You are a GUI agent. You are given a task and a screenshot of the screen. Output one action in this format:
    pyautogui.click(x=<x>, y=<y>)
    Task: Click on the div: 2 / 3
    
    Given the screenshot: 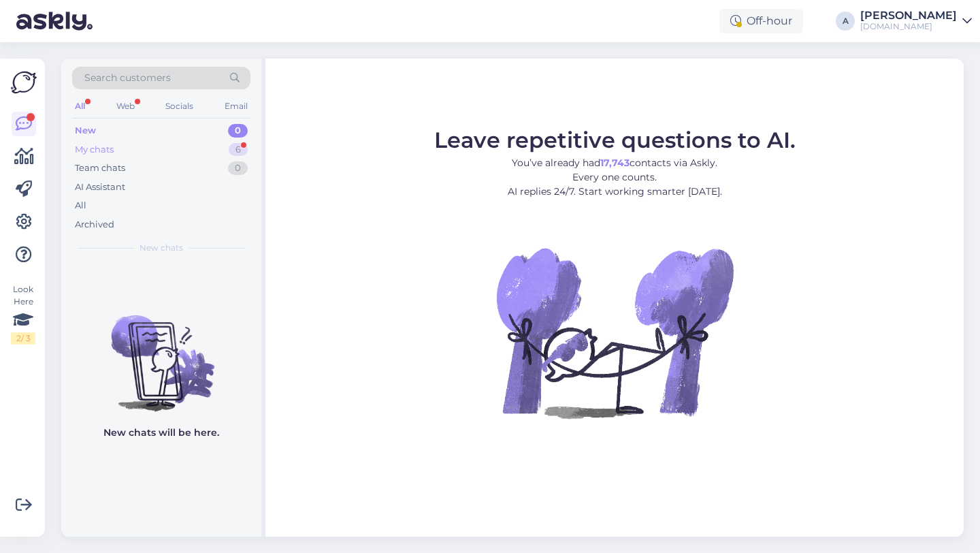 What is the action you would take?
    pyautogui.click(x=23, y=338)
    